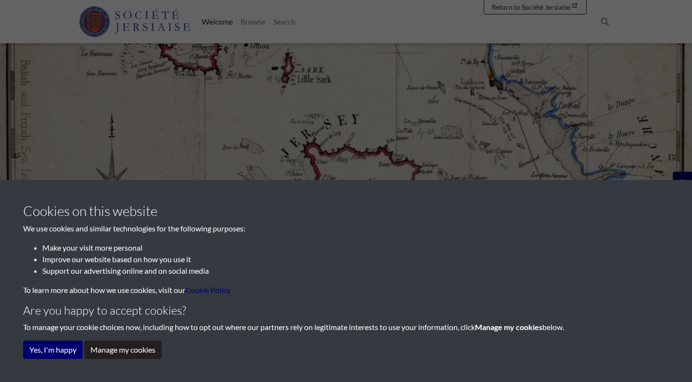 This screenshot has height=382, width=692. I want to click on li: Make your visit more personal, so click(356, 248).